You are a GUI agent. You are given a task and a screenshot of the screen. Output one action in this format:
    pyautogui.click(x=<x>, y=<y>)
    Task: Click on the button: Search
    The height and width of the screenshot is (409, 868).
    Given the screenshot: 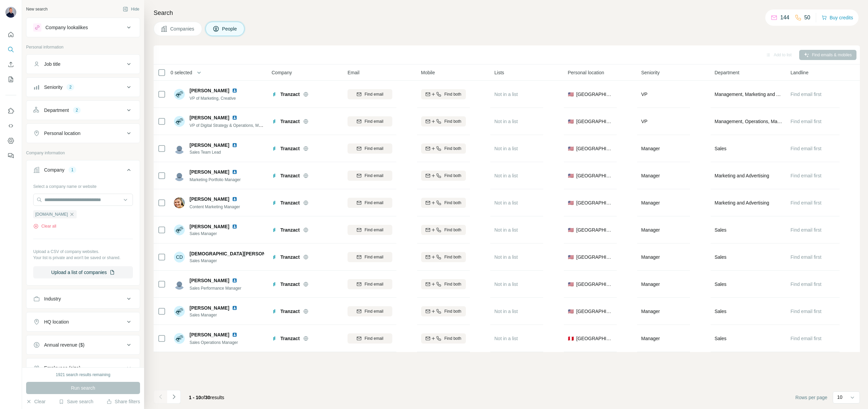 What is the action you would take?
    pyautogui.click(x=11, y=50)
    